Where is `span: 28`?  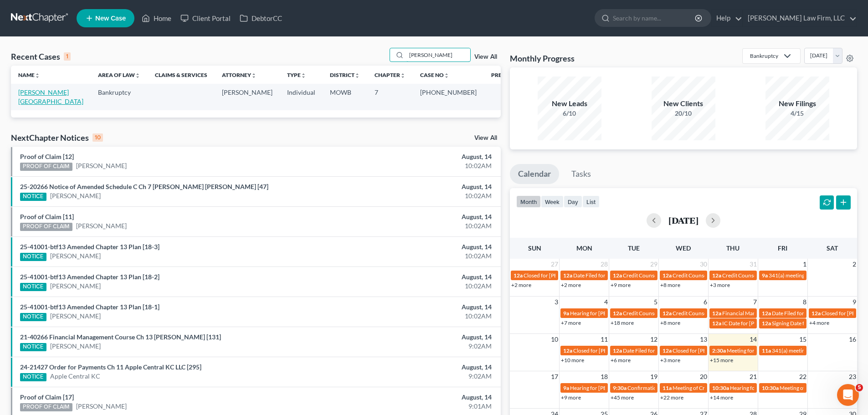
span: 28 is located at coordinates (604, 264).